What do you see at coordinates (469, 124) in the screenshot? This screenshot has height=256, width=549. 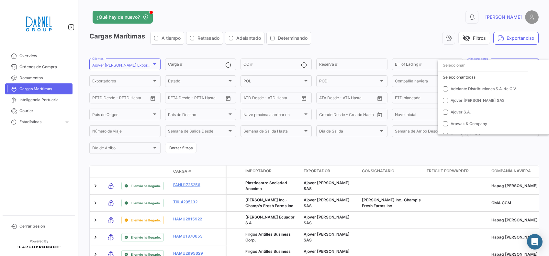 I see `span: Arawak & Company` at bounding box center [469, 124].